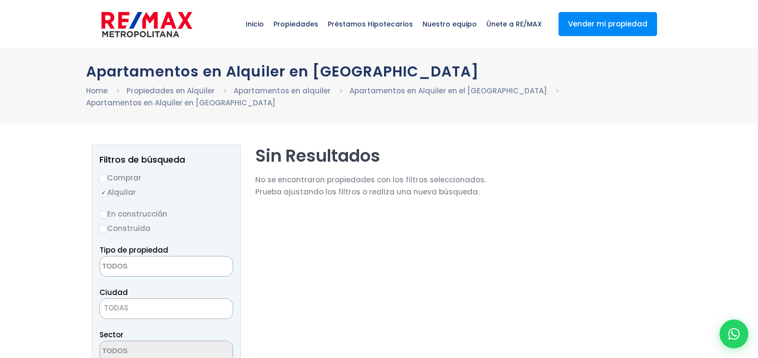 The image size is (758, 358). Describe the element at coordinates (134, 249) in the screenshot. I see `span: Tipo de propiedad` at that location.